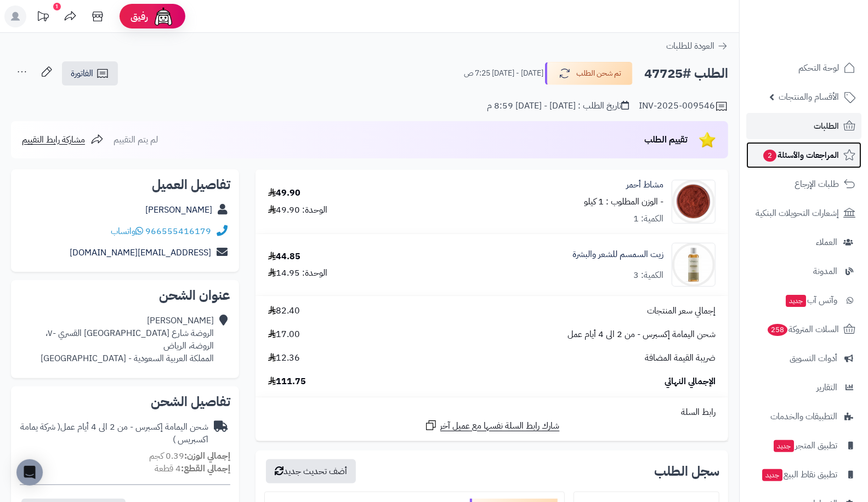 The image size is (868, 502). Describe the element at coordinates (811, 300) in the screenshot. I see `span: وآتس آب` at that location.